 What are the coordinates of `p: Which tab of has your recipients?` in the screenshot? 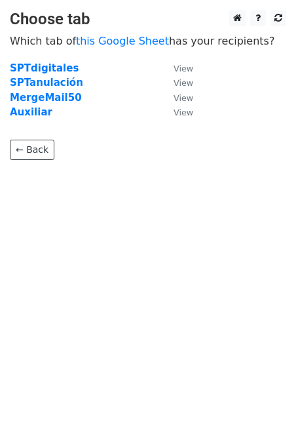 It's located at (148, 41).